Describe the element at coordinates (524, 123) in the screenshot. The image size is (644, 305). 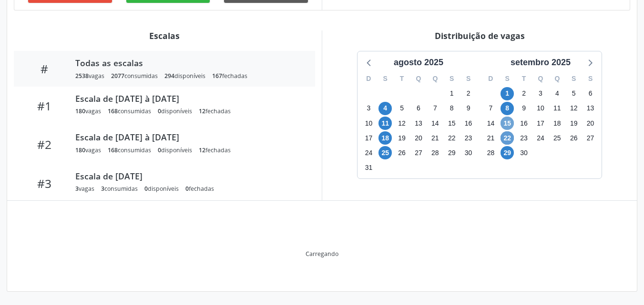
I see `span: terça-feira, 16 de setembro de 2025` at that location.